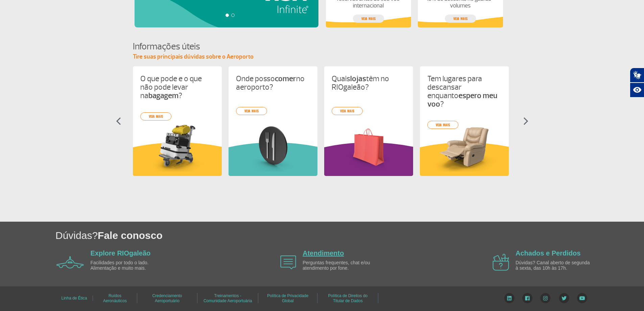  I want to click on img: Facebook, so click(527, 298).